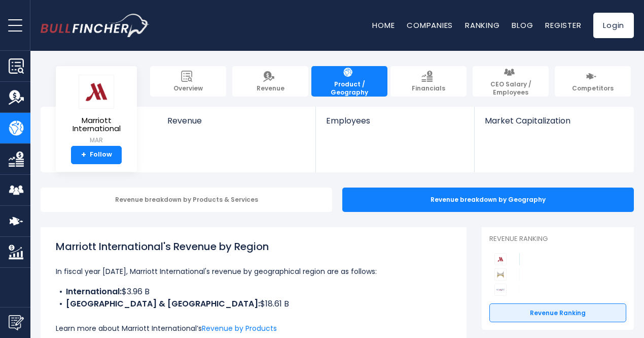  I want to click on img: Hyatt Hotels Corporation competitors logo, so click(500, 289).